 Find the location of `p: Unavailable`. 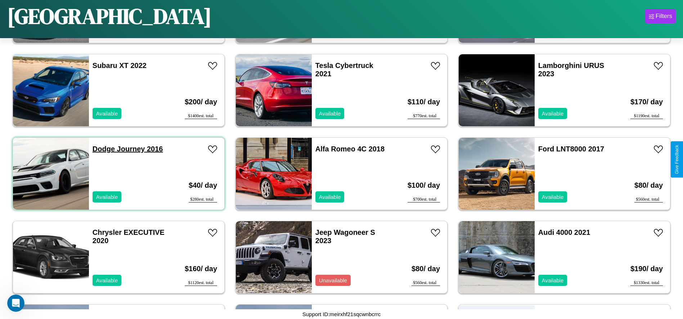

p: Unavailable is located at coordinates (333, 280).